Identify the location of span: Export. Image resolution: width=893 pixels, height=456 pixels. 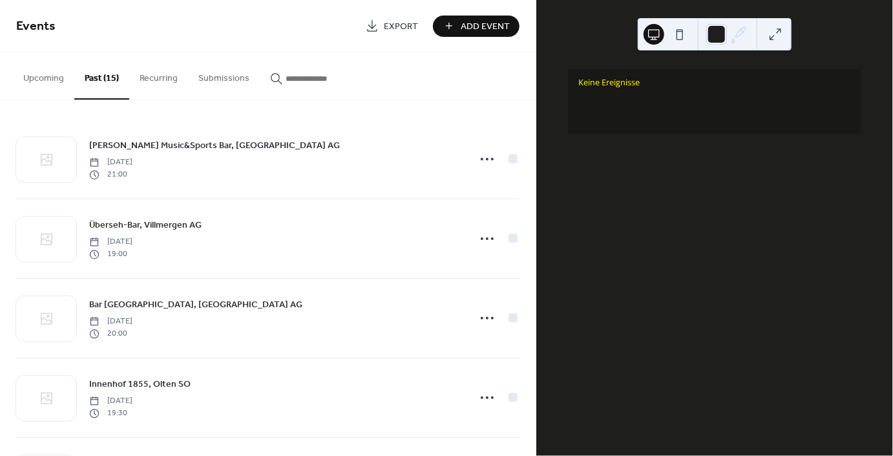
(401, 27).